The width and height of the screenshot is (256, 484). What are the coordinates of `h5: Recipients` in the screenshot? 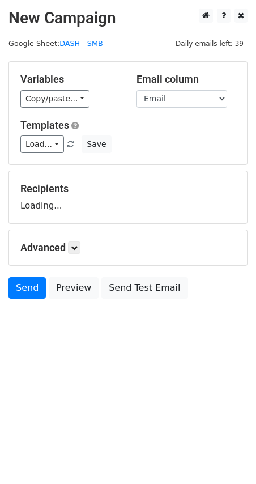 It's located at (128, 189).